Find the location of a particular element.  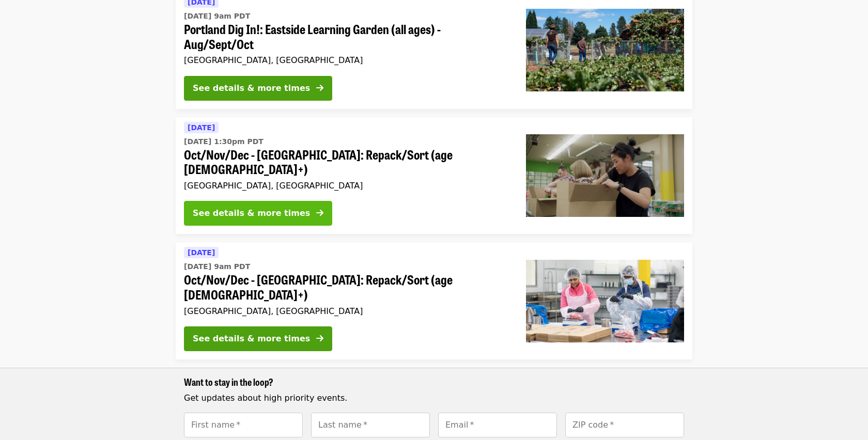

span: Portland Dig In!: Eastside Learning Garden (all ages) - Aug/Sept/Oct is located at coordinates (347, 36).